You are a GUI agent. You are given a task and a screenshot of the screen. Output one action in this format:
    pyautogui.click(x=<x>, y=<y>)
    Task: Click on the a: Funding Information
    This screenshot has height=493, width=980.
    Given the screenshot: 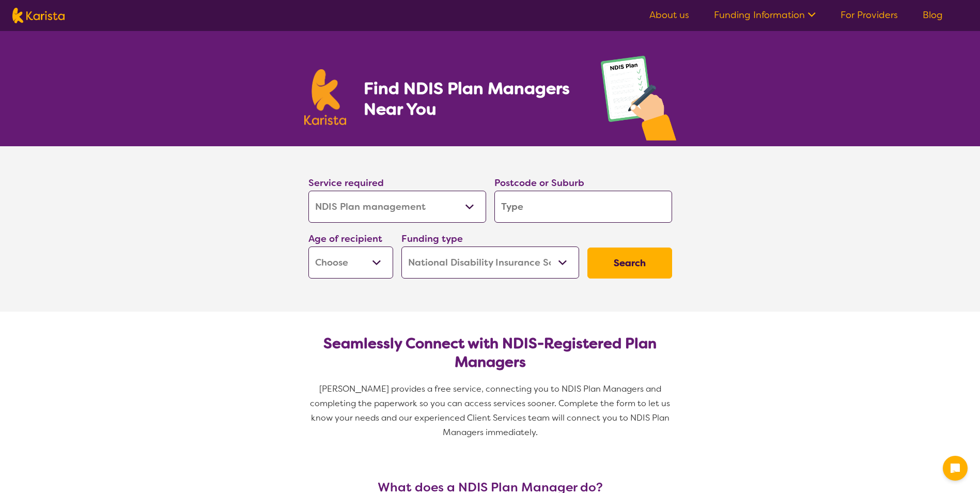 What is the action you would take?
    pyautogui.click(x=764, y=15)
    